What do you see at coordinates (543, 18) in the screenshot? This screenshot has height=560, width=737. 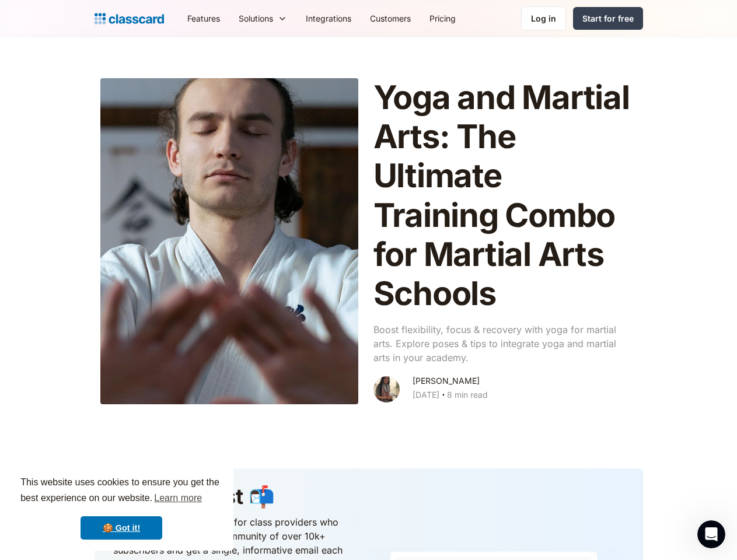 I see `a: Log in` at bounding box center [543, 18].